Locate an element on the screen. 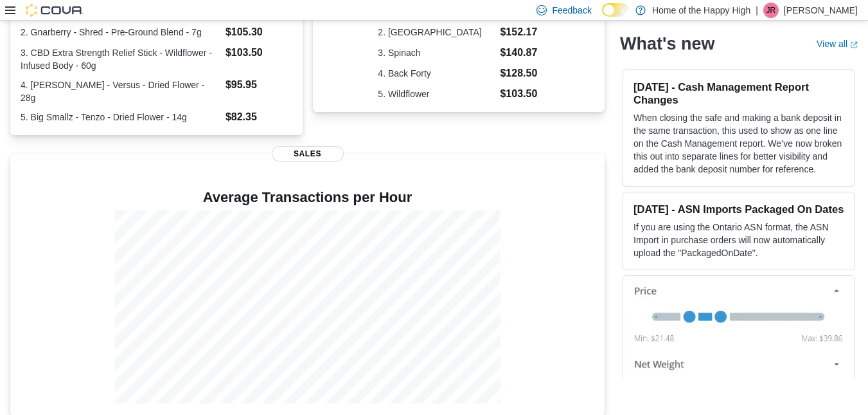  p: If you are using the Ontario ASN format, the ASN Import in purchase orders will now automatically... is located at coordinates (739, 240).